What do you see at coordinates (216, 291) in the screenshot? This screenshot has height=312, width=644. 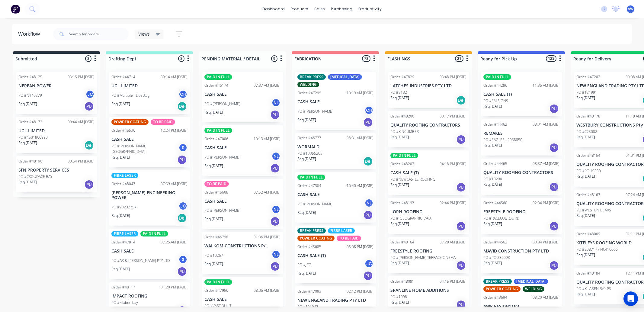 I see `div: Order #47956` at bounding box center [216, 291].